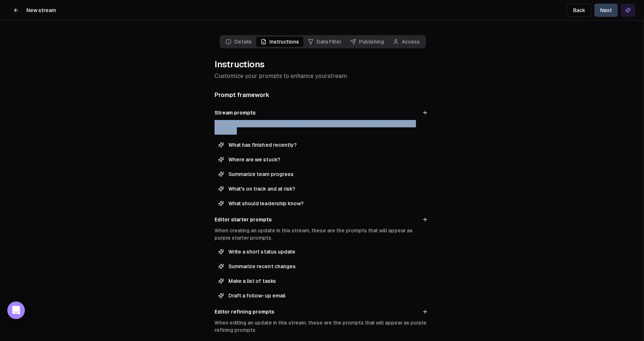  Describe the element at coordinates (322, 266) in the screenshot. I see `button: Summarize recent changes` at that location.